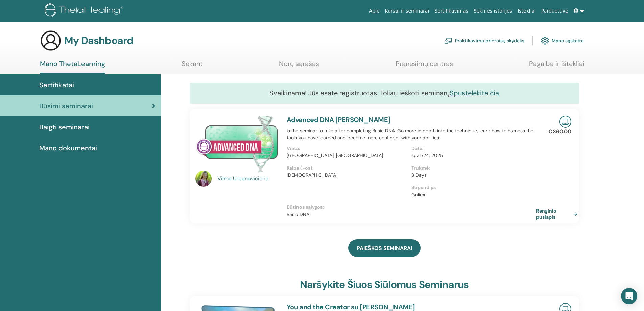 The width and height of the screenshot is (644, 311). Describe the element at coordinates (385, 248) in the screenshot. I see `a: PAIEŠKOS SEMINARAI` at that location.